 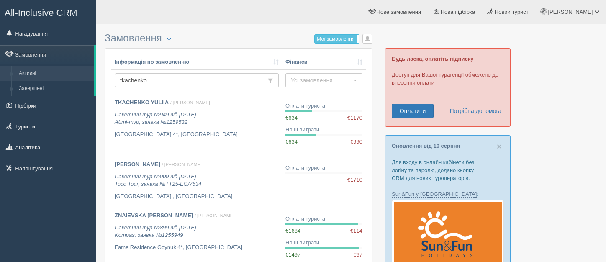 What do you see at coordinates (293, 254) in the screenshot?
I see `span: €1497` at bounding box center [293, 254].